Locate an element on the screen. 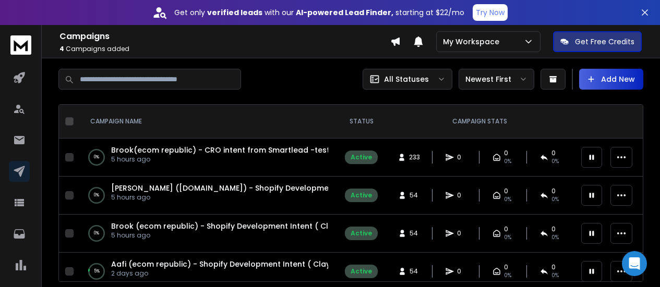  a: Brook (ecom republic) - Shopify Development Intent ( Clay ) is located at coordinates (227, 226).